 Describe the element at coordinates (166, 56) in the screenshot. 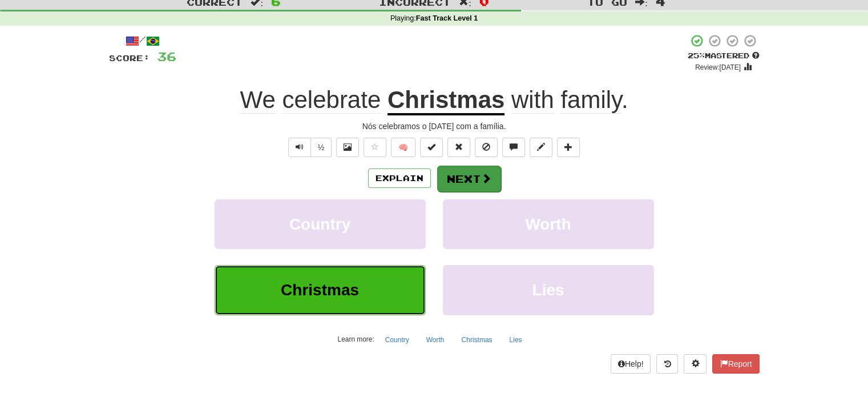

I see `span: 36` at that location.